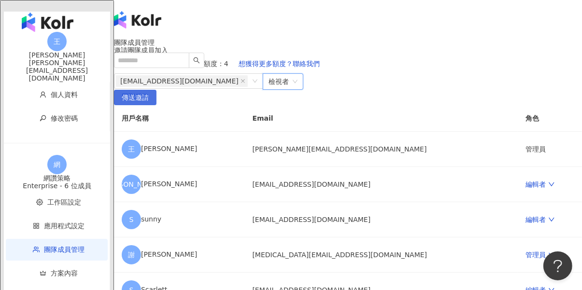 This screenshot has width=582, height=290. What do you see at coordinates (43, 118) in the screenshot?
I see `span: key` at bounding box center [43, 118].